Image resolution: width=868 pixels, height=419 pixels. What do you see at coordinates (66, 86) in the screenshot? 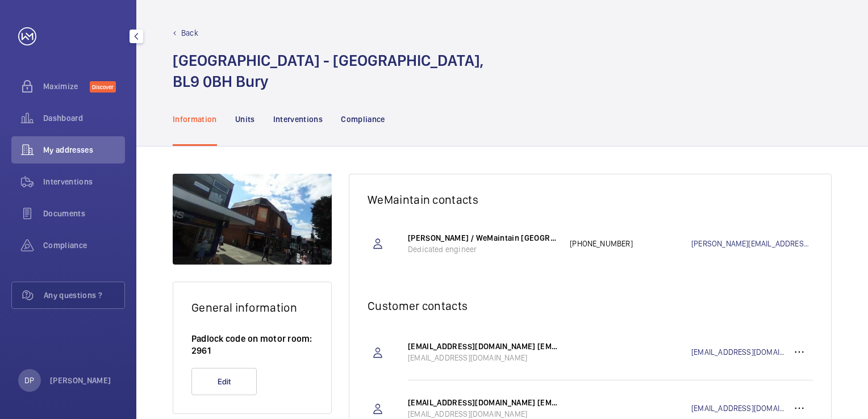
I see `span: Maximize` at bounding box center [66, 86].